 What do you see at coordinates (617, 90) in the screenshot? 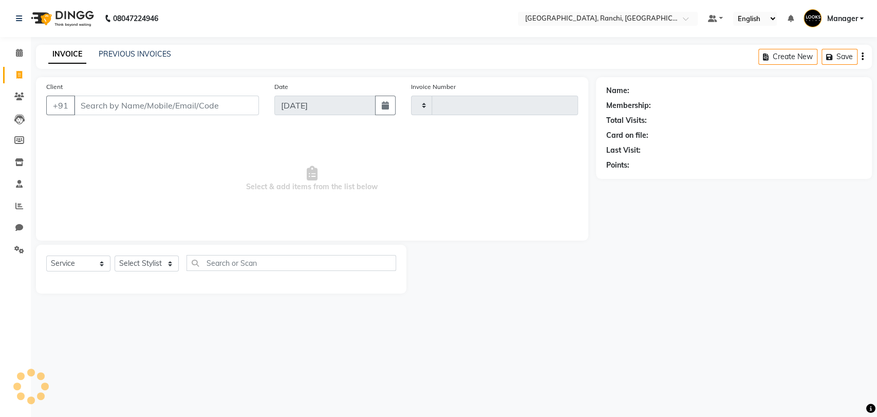
I see `div: Name:` at bounding box center [617, 90].